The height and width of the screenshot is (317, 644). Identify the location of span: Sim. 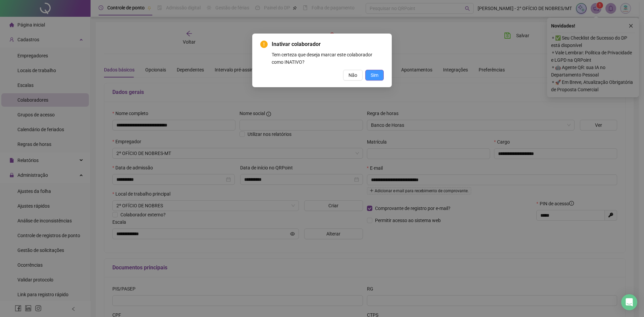
(375, 75).